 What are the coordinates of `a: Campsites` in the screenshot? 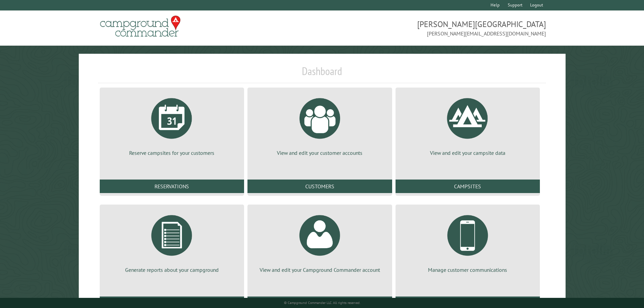 It's located at (468, 187).